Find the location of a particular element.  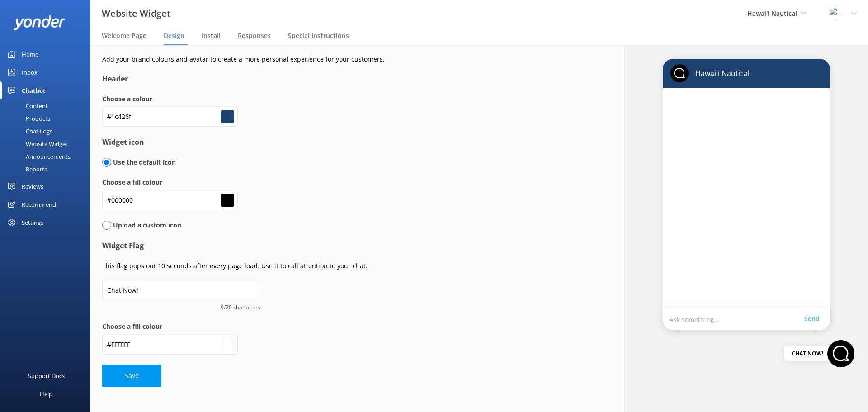

label: Choose a colour is located at coordinates (328, 99).